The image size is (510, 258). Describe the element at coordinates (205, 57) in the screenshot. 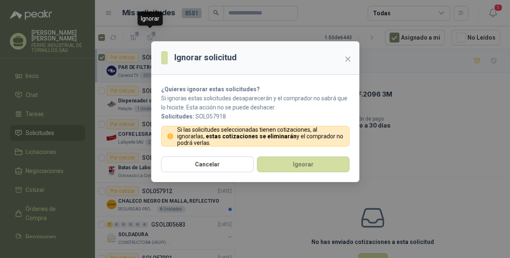

I see `h3: Ignorar solicitud` at that location.